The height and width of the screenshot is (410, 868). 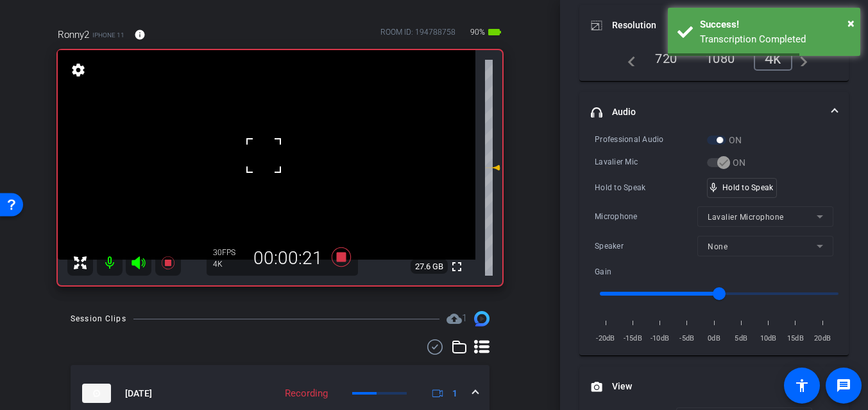 What do you see at coordinates (796, 338) in the screenshot?
I see `span: 15dB` at bounding box center [796, 338].